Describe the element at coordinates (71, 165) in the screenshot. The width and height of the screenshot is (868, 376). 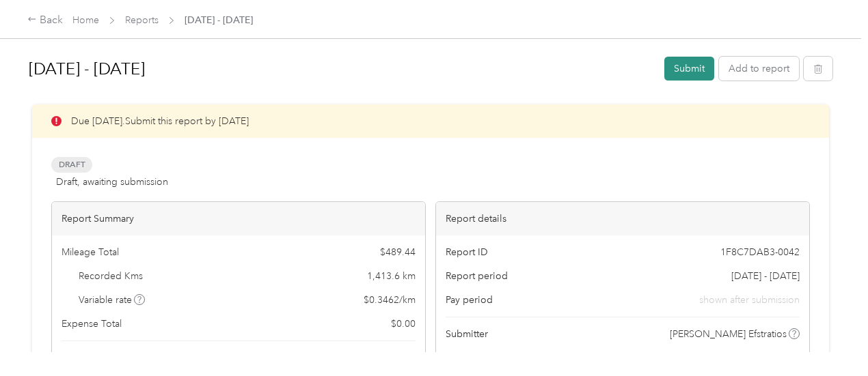
I see `span: Draft` at that location.